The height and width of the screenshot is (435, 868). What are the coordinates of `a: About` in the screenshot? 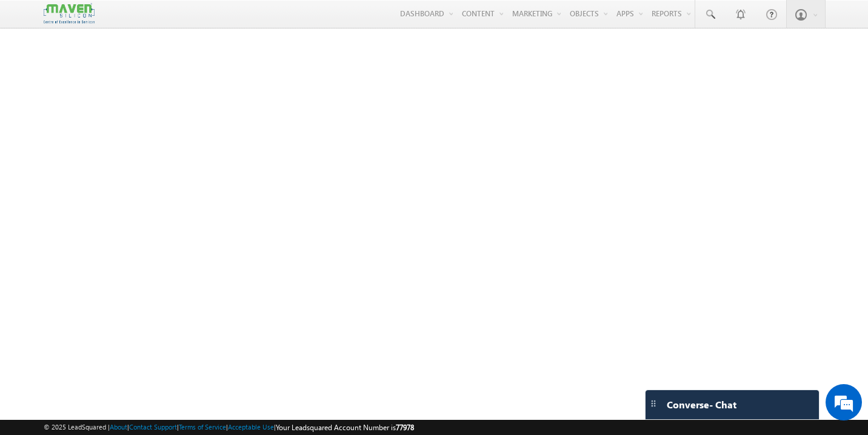 It's located at (118, 427).